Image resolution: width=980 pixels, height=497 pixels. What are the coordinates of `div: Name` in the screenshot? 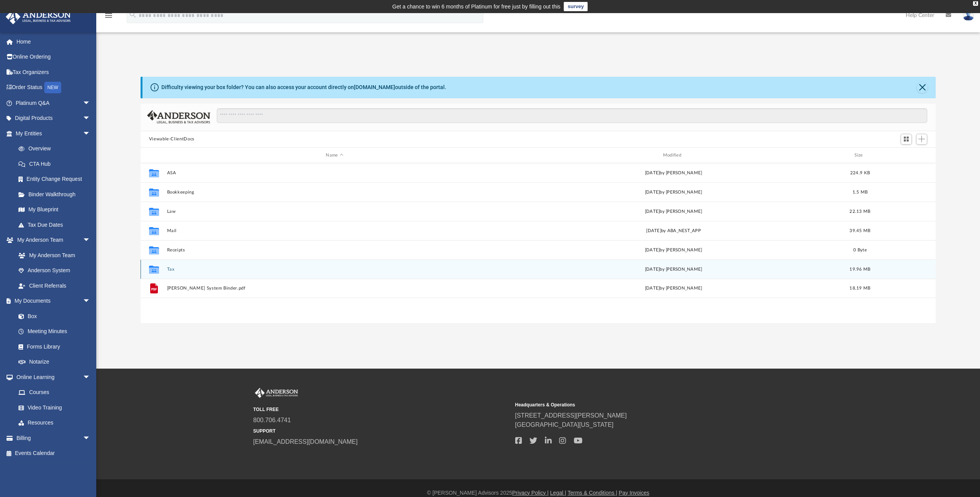 It's located at (335, 155).